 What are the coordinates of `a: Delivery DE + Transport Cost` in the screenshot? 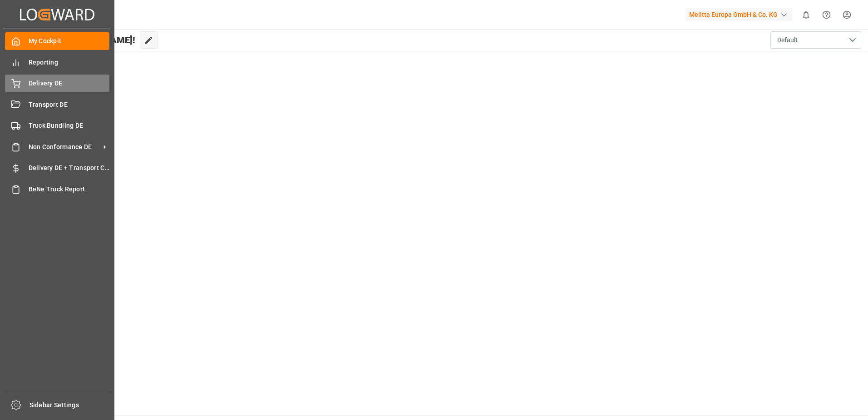 It's located at (57, 168).